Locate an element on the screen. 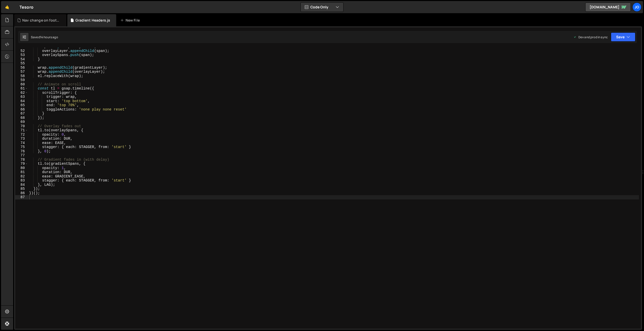 Image resolution: width=644 pixels, height=331 pixels. div: 77 is located at coordinates (21, 155).